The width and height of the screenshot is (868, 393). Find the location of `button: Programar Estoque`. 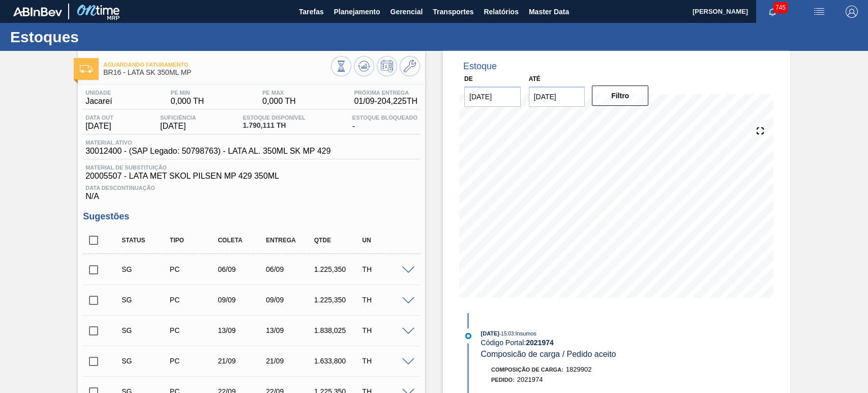

button: Programar Estoque is located at coordinates (387, 66).